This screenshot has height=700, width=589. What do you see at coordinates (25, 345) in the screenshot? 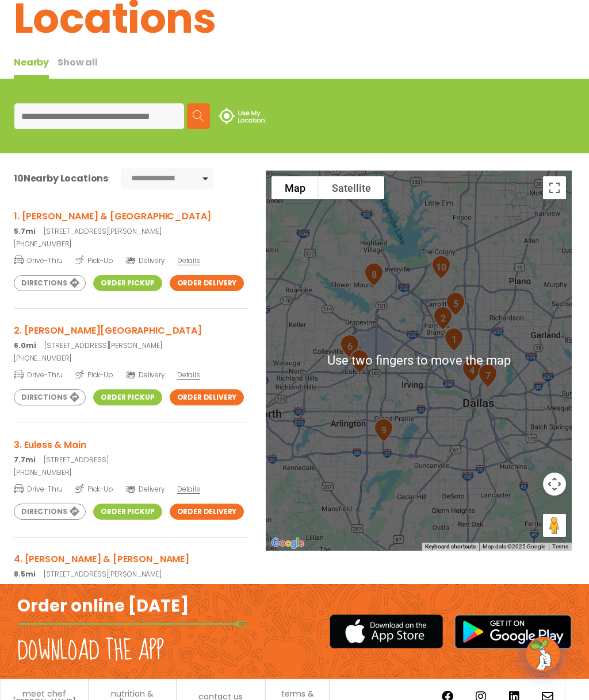
I see `strong: 6.0mi` at bounding box center [25, 345].